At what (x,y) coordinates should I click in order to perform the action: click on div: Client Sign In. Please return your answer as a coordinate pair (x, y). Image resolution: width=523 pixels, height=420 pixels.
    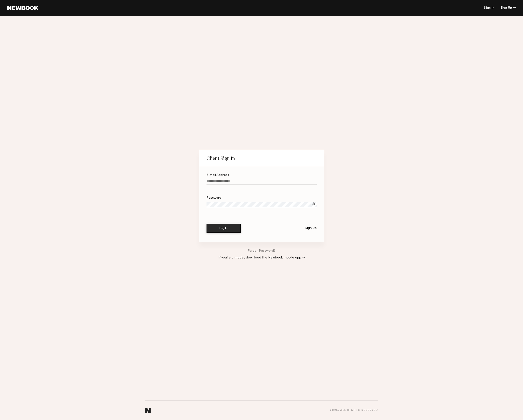
    Looking at the image, I should click on (221, 158).